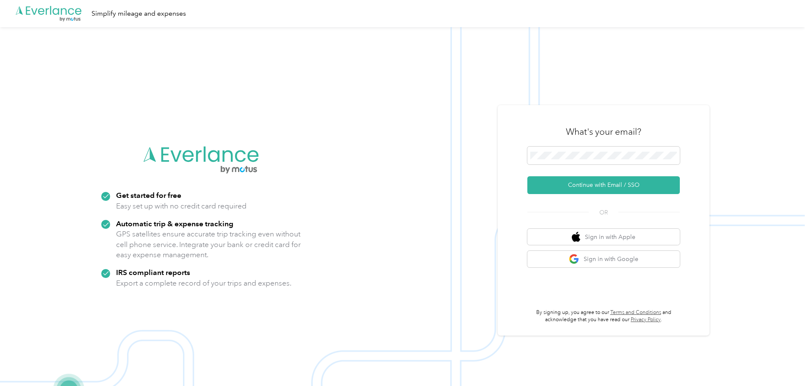 The width and height of the screenshot is (809, 386). What do you see at coordinates (175, 223) in the screenshot?
I see `strong: Automatic trip & expense tracking` at bounding box center [175, 223].